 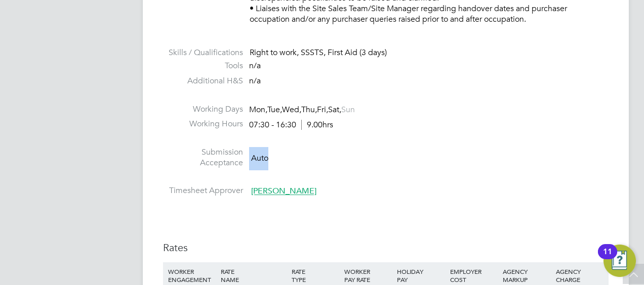 I want to click on label: Tools, so click(x=203, y=66).